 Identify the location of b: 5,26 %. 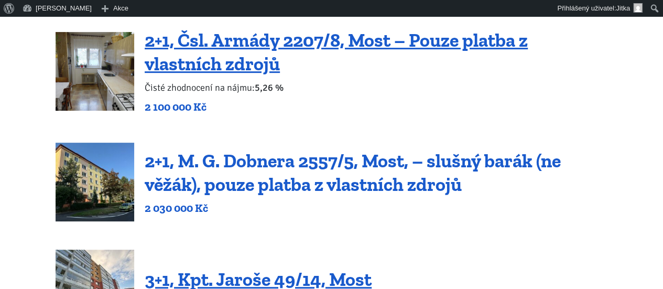
(269, 88).